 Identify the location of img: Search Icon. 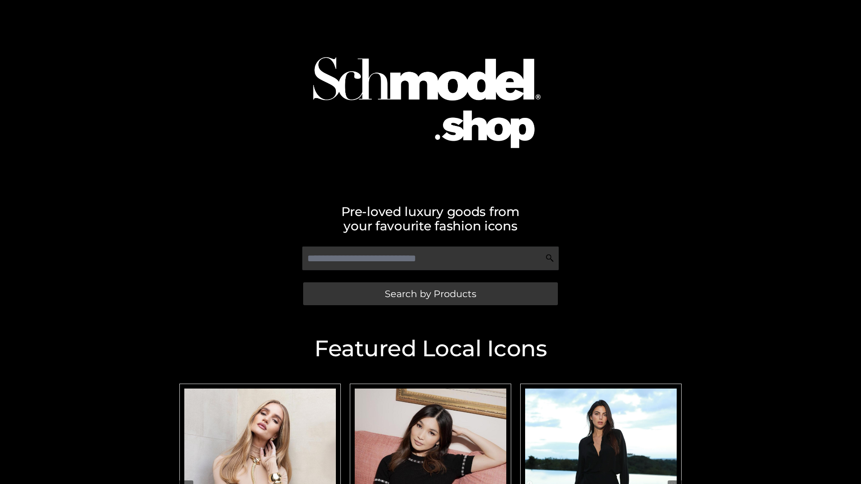
(550, 258).